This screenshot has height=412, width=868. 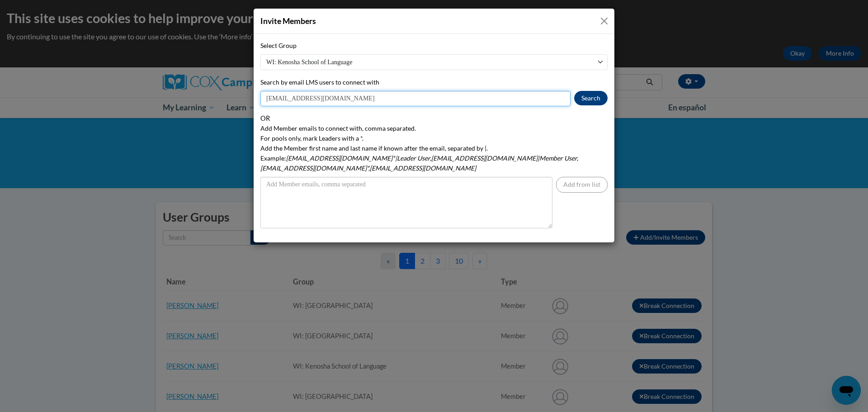 What do you see at coordinates (288, 21) in the screenshot?
I see `span: Invite Members` at bounding box center [288, 21].